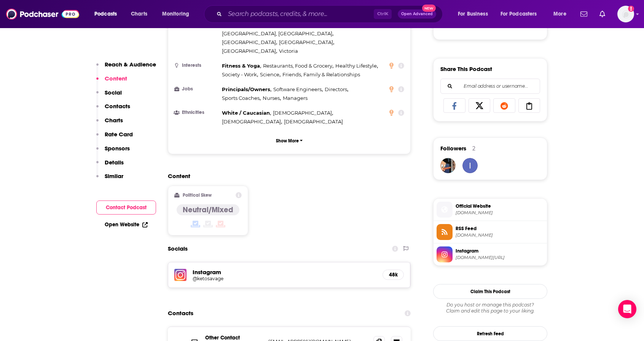  Describe the element at coordinates (114, 176) in the screenshot. I see `p: Similar` at that location.